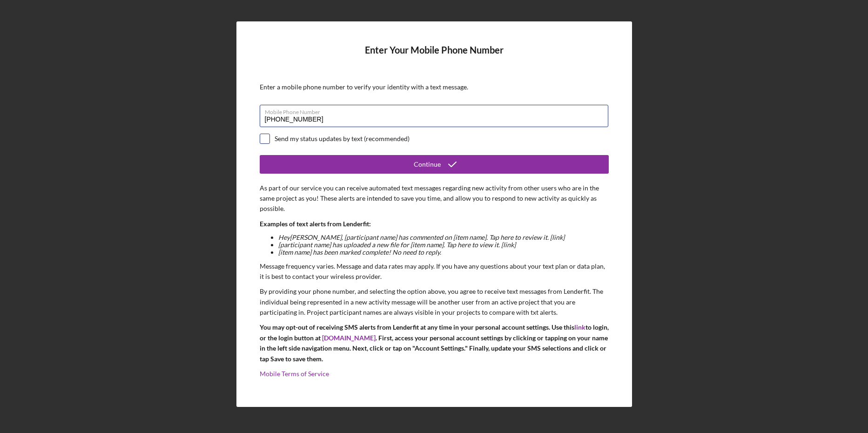 This screenshot has width=868, height=433. Describe the element at coordinates (294, 373) in the screenshot. I see `a: Mobile Terms of Service` at that location.